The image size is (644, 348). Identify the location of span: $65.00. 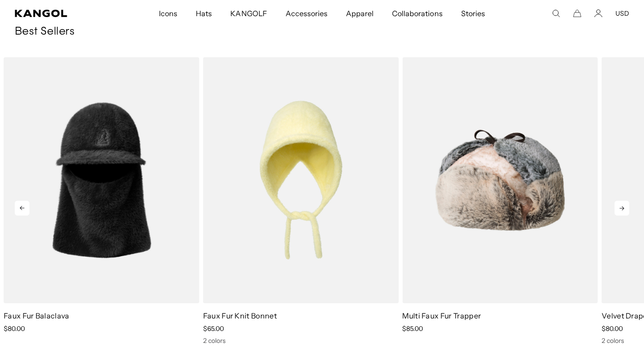
(213, 328).